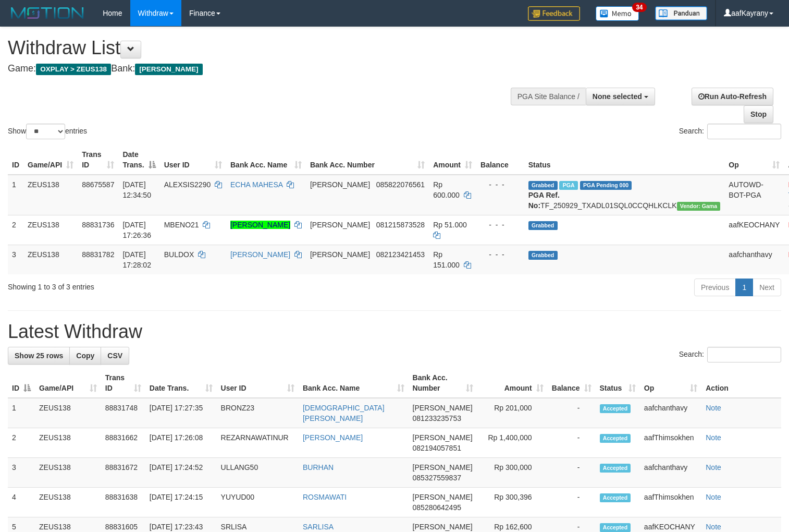 This screenshot has width=789, height=532. I want to click on span: Copy 085280642495 to clipboard, so click(437, 508).